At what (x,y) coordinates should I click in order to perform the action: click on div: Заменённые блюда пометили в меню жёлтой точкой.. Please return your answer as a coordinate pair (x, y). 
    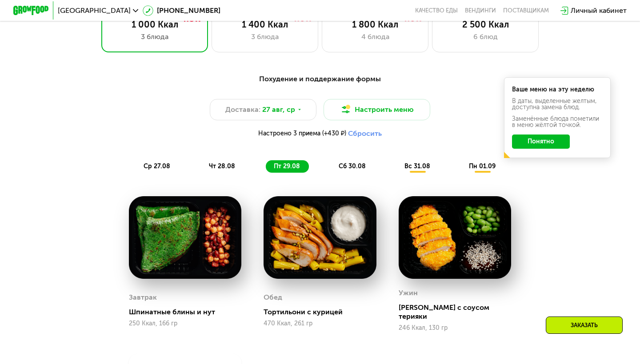
    Looking at the image, I should click on (557, 122).